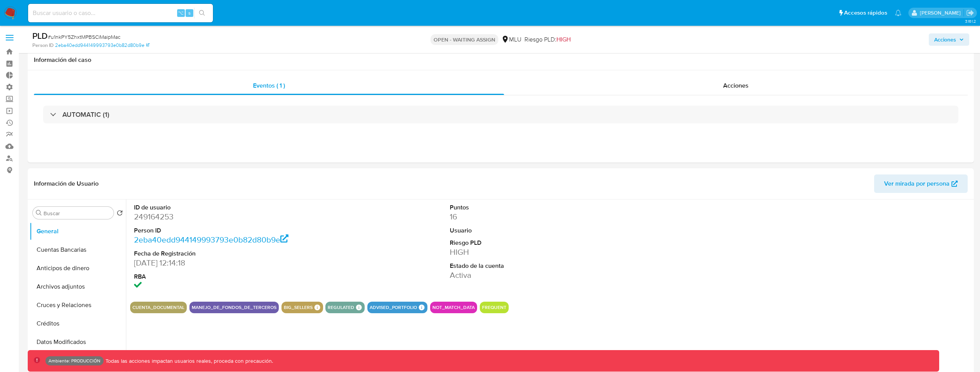 This screenshot has width=980, height=372. What do you see at coordinates (78, 324) in the screenshot?
I see `button: Créditos` at bounding box center [78, 324].